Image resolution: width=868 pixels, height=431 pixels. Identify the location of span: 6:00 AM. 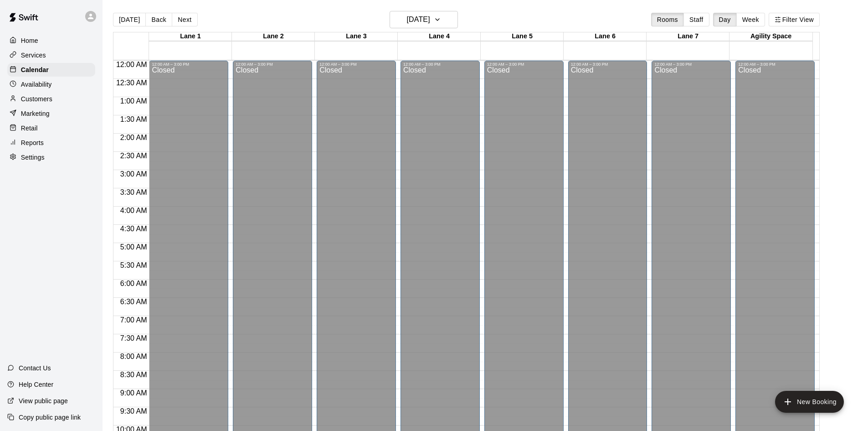
(133, 284).